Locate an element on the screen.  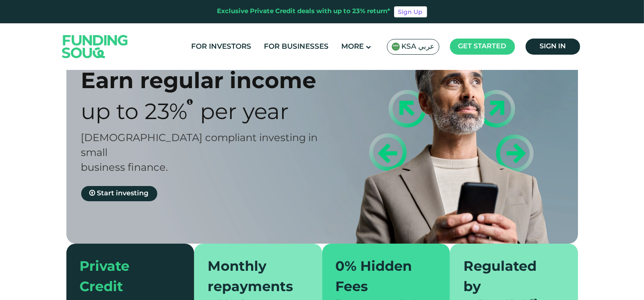
a: For Investors is located at coordinates (222, 47).